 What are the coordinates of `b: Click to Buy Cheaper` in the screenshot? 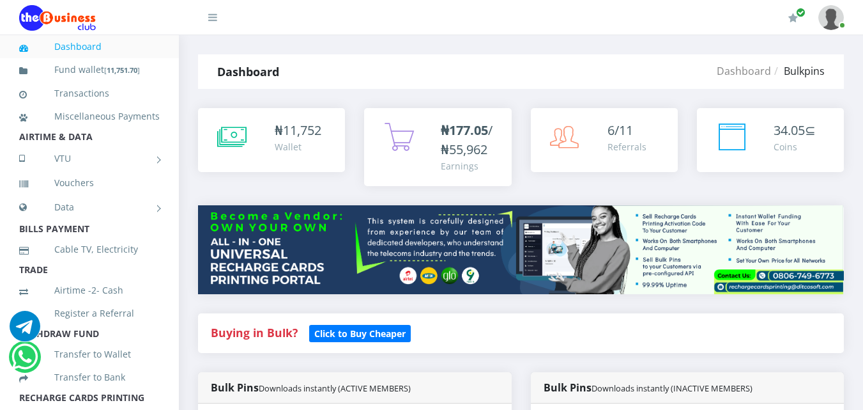 It's located at (360, 333).